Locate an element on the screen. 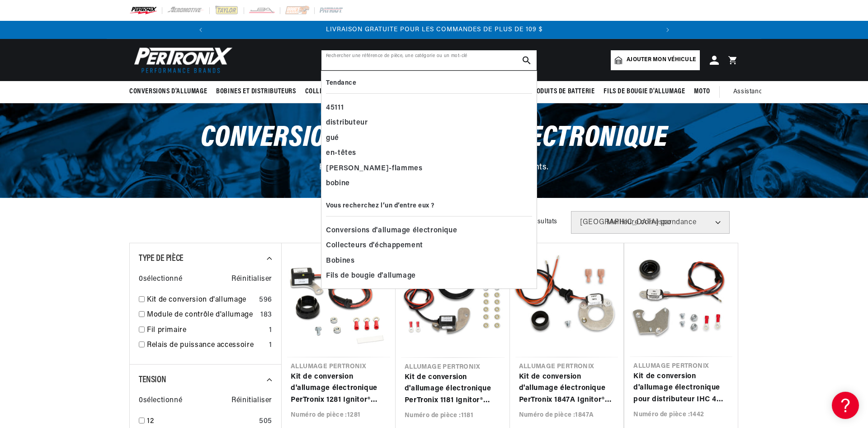 The image size is (868, 428). a: Kit de conversion d'allumage électronique PerTronix 1281 Ignitor® pour Ford 8 cylindres is located at coordinates (339, 388).